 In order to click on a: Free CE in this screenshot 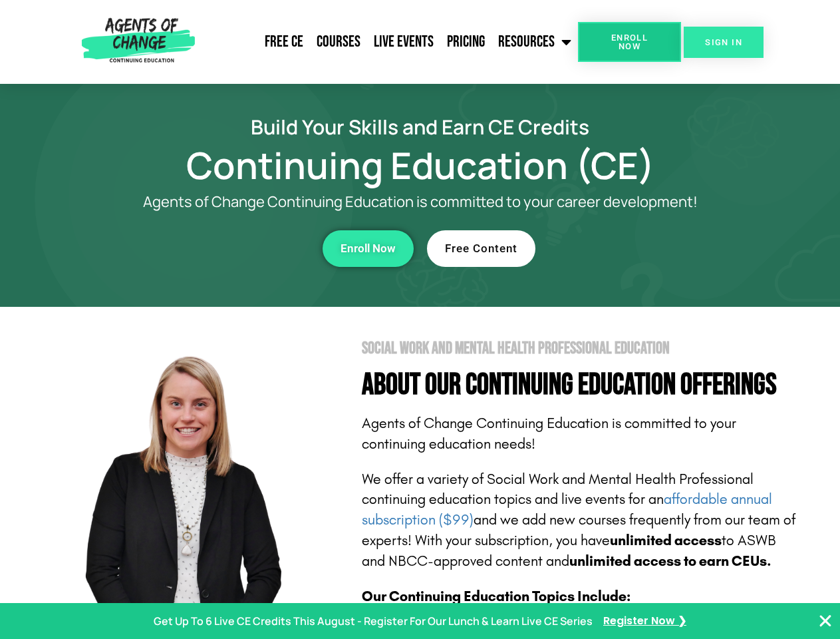, I will do `click(284, 42)`.